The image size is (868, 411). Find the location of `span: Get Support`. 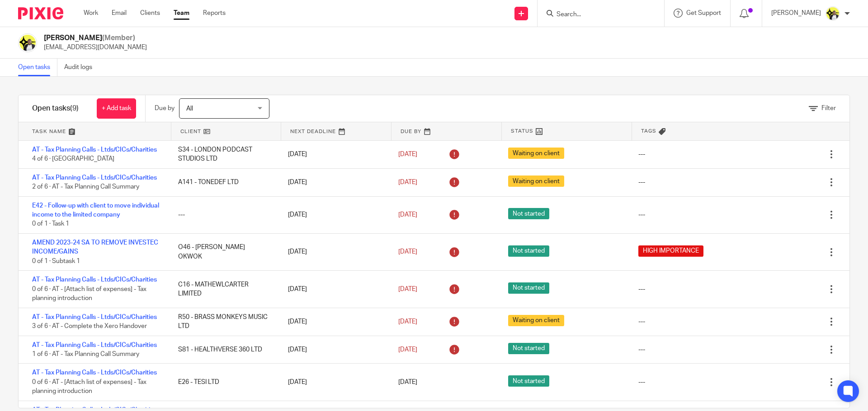

span: Get Support is located at coordinates (704, 13).